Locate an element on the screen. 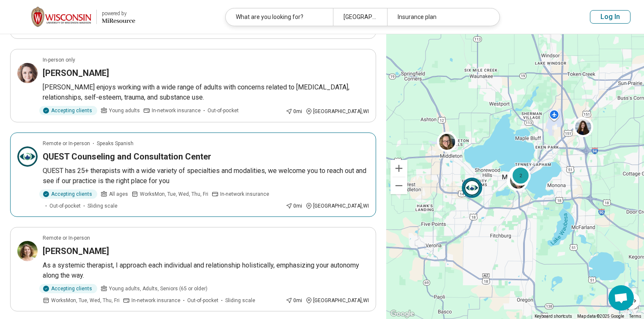 This screenshot has width=644, height=319. button: Log In is located at coordinates (610, 17).